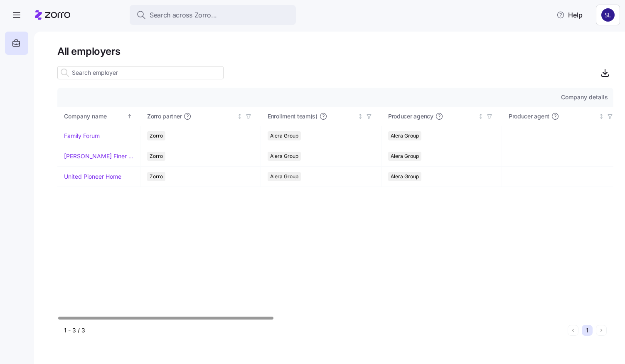 The image size is (625, 364). What do you see at coordinates (201, 116) in the screenshot?
I see `th: Zorro partnerNot sorted` at bounding box center [201, 116].